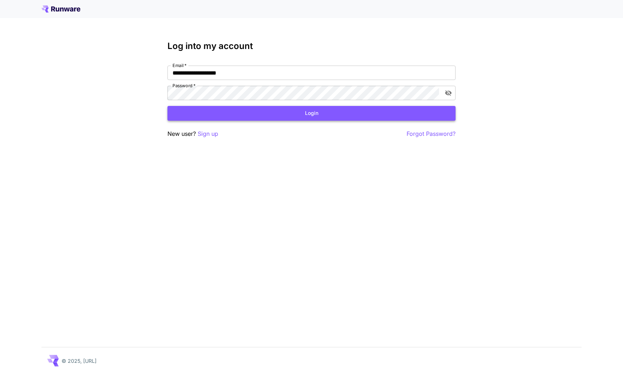 This screenshot has width=623, height=374. I want to click on label: Email, so click(179, 65).